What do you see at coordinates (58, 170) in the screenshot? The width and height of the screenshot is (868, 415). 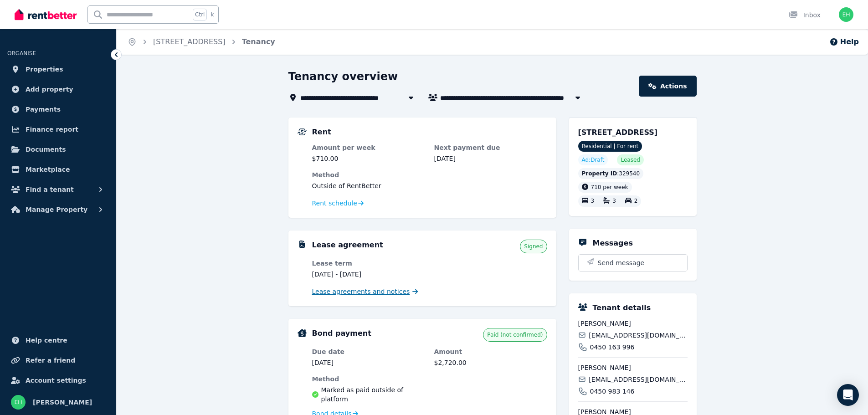 I see `a: Marketplace` at bounding box center [58, 170].